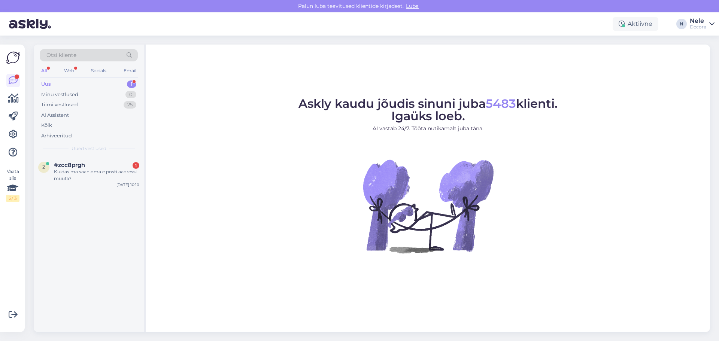 This screenshot has width=719, height=341. Describe the element at coordinates (501, 103) in the screenshot. I see `span: 5483` at that location.